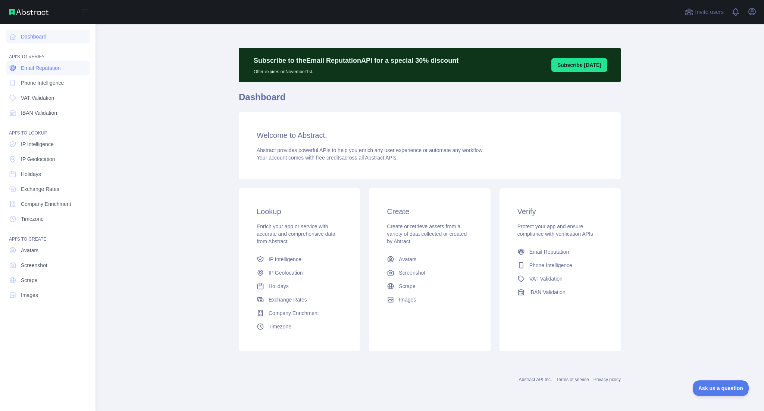 The width and height of the screenshot is (764, 411). I want to click on span: Abstract provides powerful APIs to help you enrich any user experience or automate any workflow., so click(370, 150).